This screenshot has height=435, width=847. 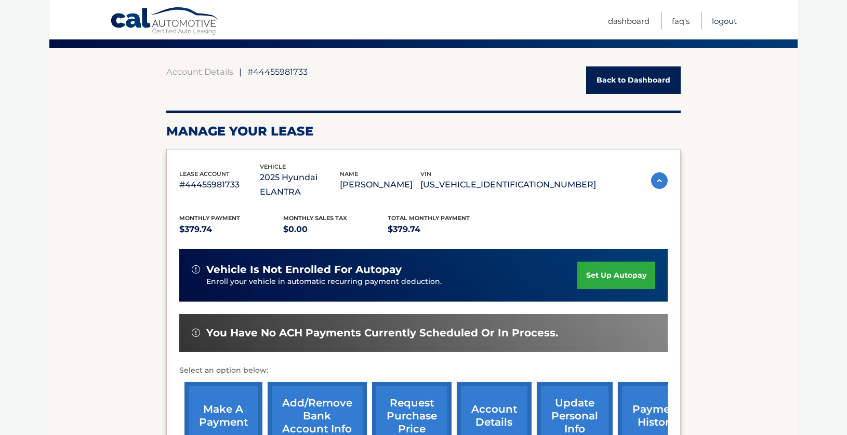 What do you see at coordinates (209, 218) in the screenshot?
I see `span: Monthly Payment` at bounding box center [209, 218].